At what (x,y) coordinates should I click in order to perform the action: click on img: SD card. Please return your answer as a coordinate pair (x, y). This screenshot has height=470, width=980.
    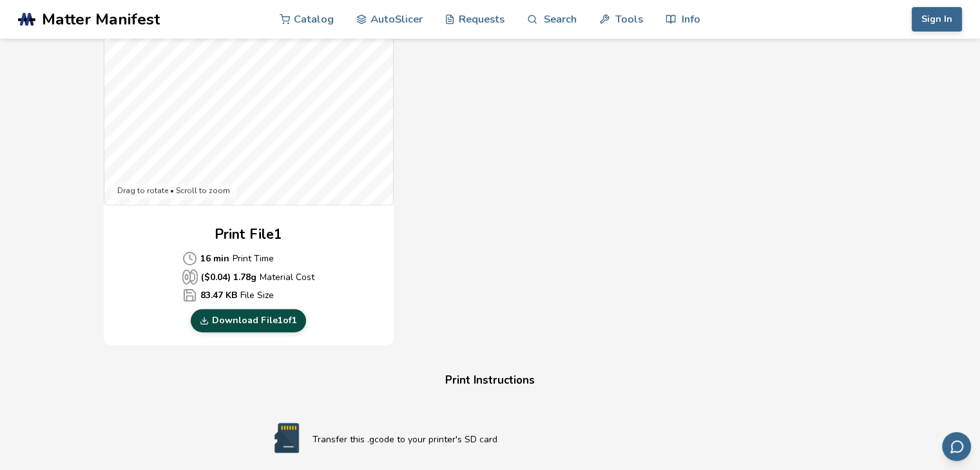
    Looking at the image, I should click on (287, 438).